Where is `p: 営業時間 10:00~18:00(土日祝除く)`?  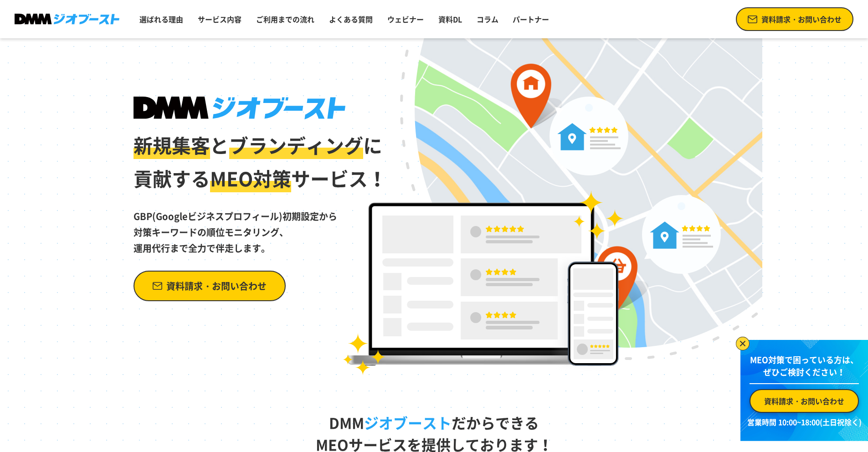 p: 営業時間 10:00~18:00(土日祝除く) is located at coordinates (804, 422).